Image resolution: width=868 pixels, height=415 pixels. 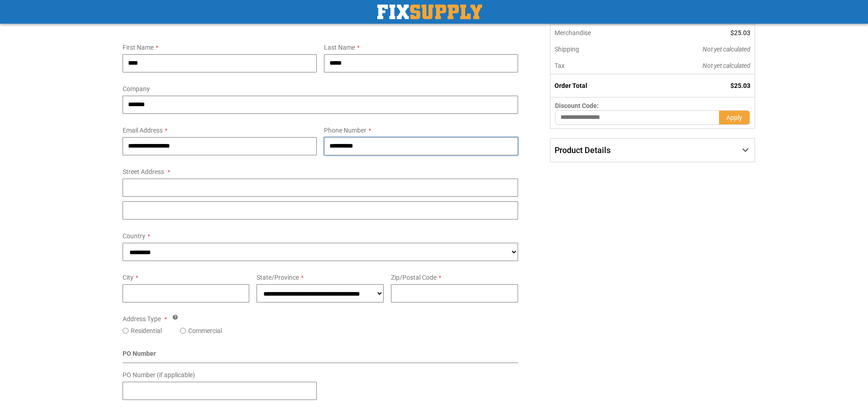 I want to click on span: First Name, so click(x=138, y=47).